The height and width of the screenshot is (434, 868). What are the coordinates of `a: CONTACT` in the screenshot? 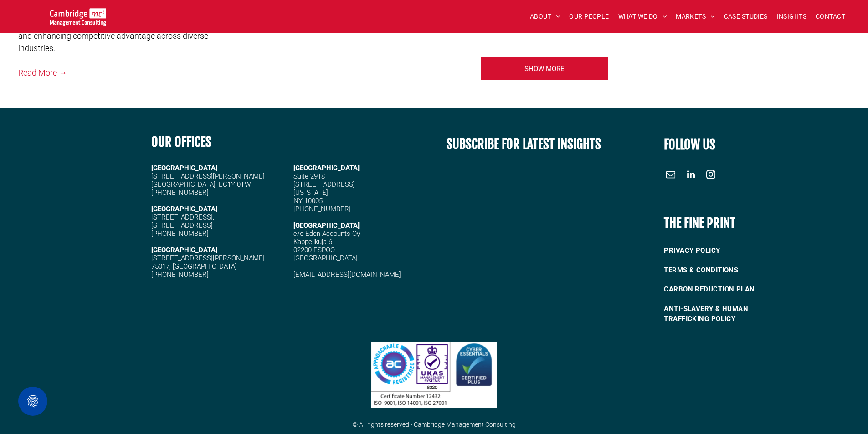 It's located at (830, 16).